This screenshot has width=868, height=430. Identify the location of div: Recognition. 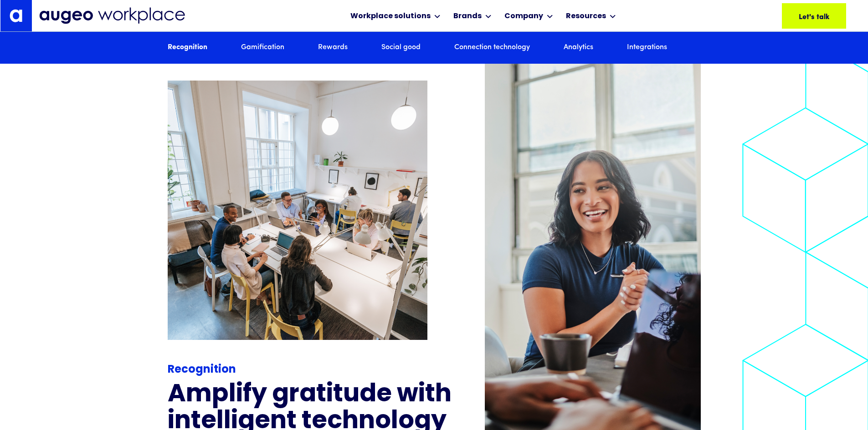
(312, 370).